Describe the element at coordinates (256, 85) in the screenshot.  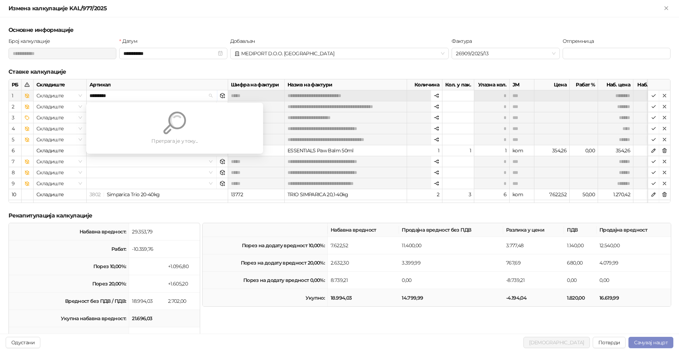
I see `div: Шифра на фактури` at that location.